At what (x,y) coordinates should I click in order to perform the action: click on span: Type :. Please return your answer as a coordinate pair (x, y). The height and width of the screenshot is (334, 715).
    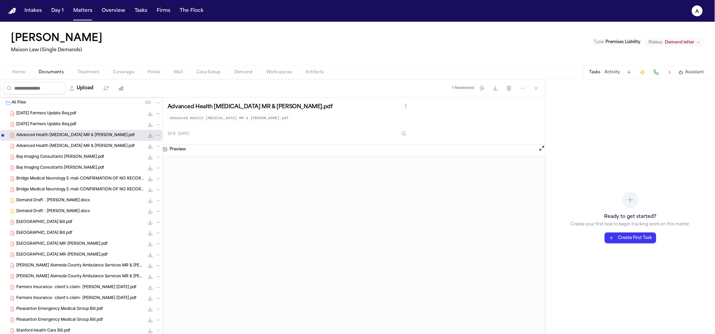
    Looking at the image, I should click on (599, 42).